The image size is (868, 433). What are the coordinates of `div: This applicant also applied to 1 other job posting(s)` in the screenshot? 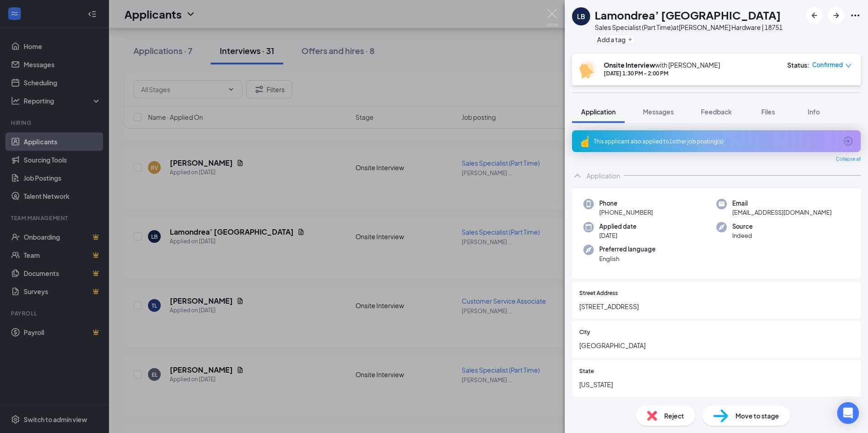 It's located at (715, 141).